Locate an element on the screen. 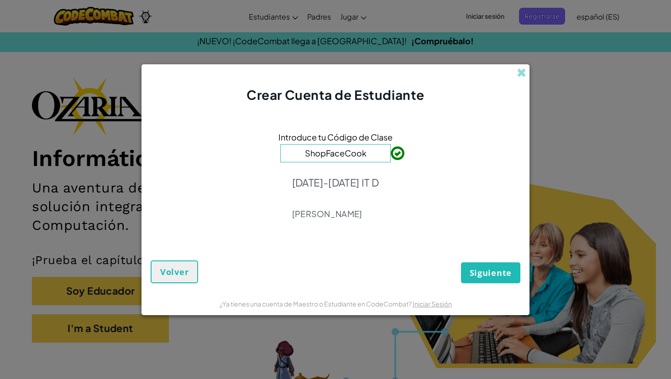 The height and width of the screenshot is (379, 671). button: Siguiente is located at coordinates (491, 273).